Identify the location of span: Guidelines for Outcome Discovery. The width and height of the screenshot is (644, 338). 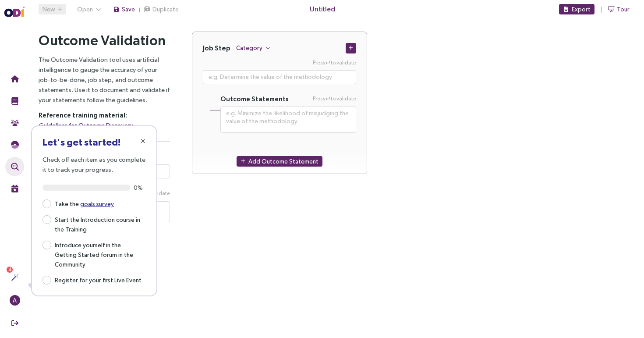
(86, 125).